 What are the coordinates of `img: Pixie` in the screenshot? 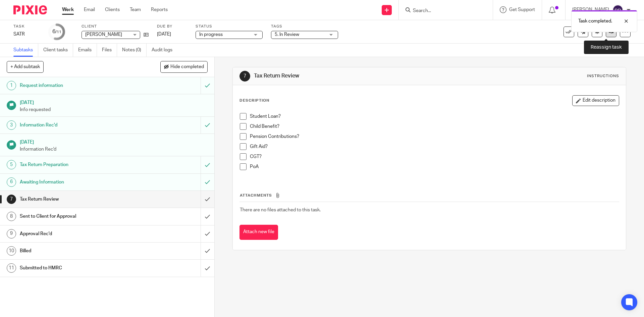 It's located at (30, 10).